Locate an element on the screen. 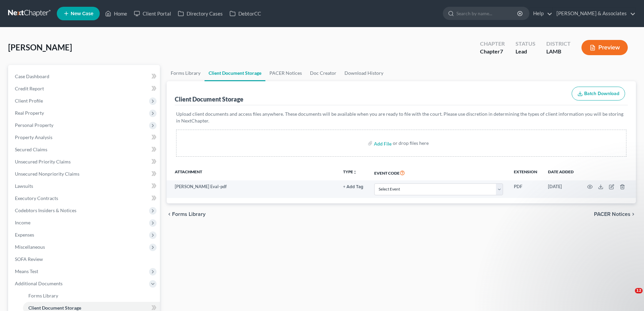  td: PDF is located at coordinates (525, 189).